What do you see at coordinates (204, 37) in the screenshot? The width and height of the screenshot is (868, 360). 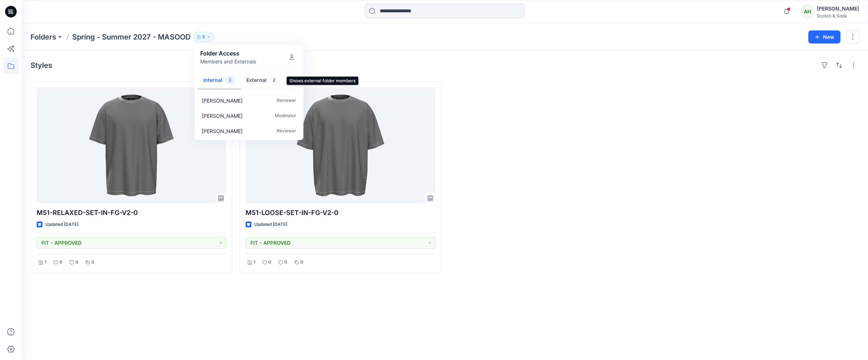 I see `button: 5` at bounding box center [204, 37].